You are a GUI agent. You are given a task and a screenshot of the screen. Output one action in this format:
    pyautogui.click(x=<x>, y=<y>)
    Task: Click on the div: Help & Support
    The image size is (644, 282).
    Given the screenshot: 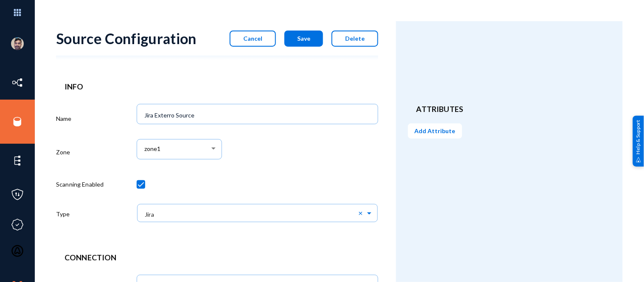 What is the action you would take?
    pyautogui.click(x=638, y=141)
    